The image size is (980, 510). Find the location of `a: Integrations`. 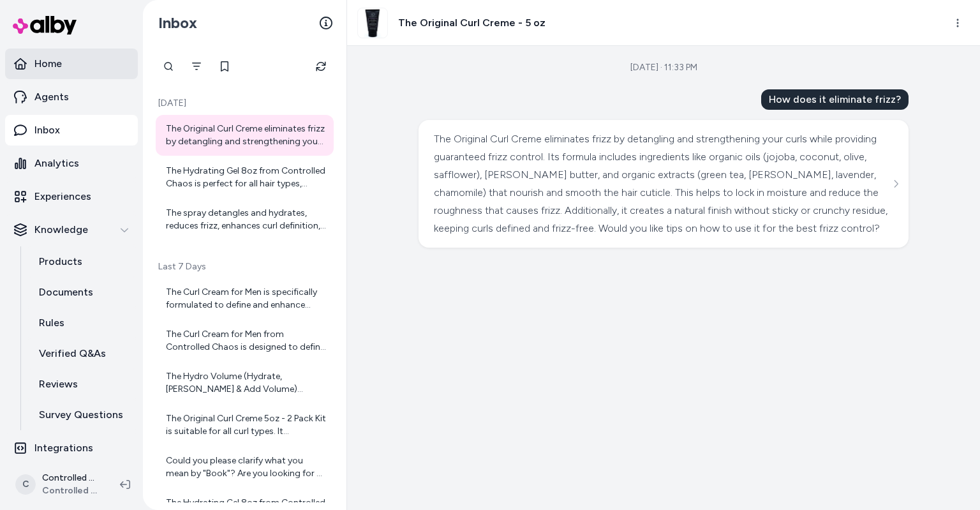

a: Integrations is located at coordinates (71, 448).